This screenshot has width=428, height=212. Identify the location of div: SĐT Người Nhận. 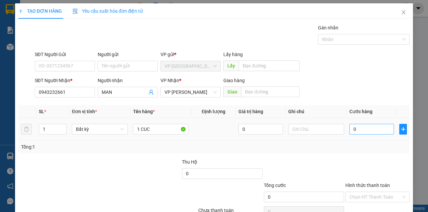
(65, 81).